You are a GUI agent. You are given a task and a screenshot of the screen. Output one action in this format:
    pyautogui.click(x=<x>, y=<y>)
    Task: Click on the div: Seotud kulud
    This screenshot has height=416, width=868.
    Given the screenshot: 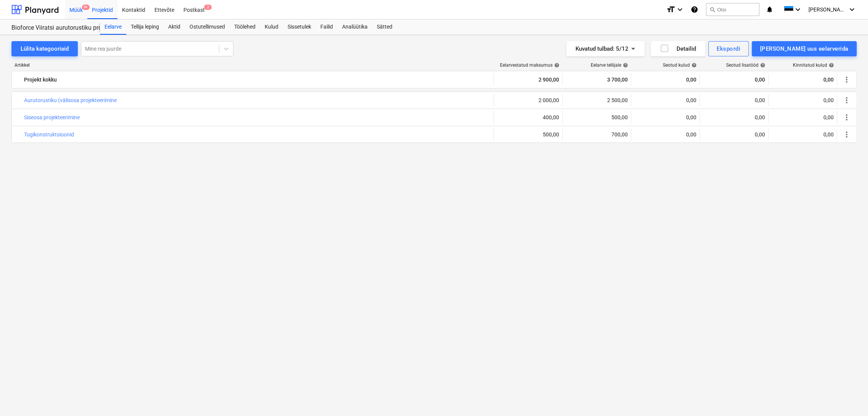 What is the action you would take?
    pyautogui.click(x=680, y=65)
    